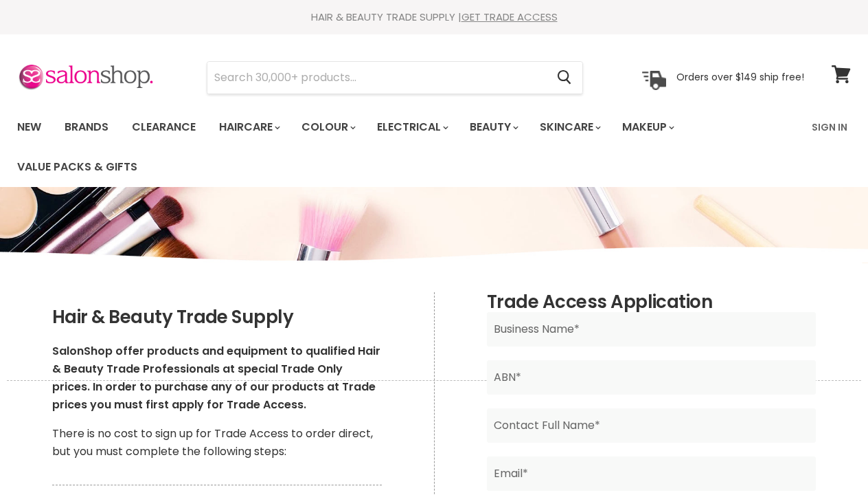 The height and width of the screenshot is (495, 868). What do you see at coordinates (163, 127) in the screenshot?
I see `a: Clearance` at bounding box center [163, 127].